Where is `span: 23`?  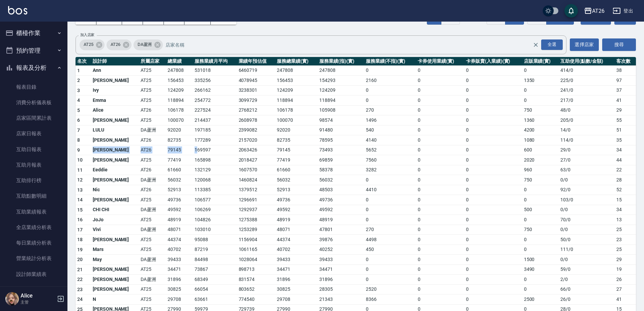 span: 23 is located at coordinates (80, 289).